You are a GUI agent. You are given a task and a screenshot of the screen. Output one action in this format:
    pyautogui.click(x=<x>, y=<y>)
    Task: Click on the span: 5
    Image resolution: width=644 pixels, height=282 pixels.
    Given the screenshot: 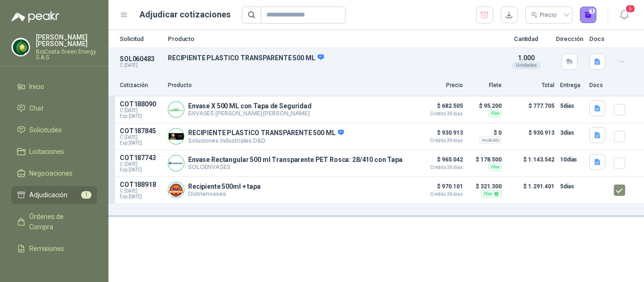 What is the action you would take?
    pyautogui.click(x=630, y=9)
    